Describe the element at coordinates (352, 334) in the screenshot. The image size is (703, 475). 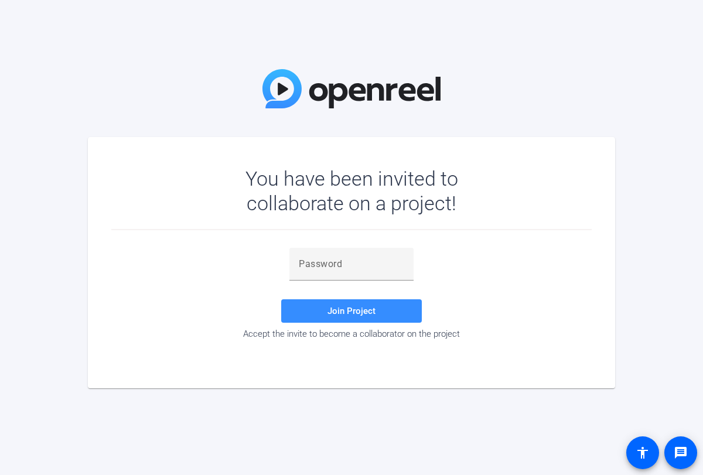
I see `div: Accept the invite to become a collaborator on the project` at that location.